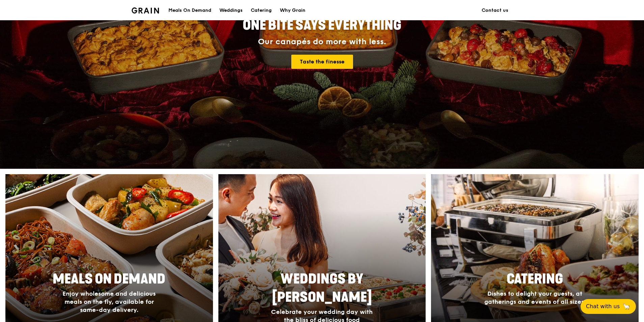  I want to click on span: Enjoy wholesome and delicious meals on the fly, available for same-day delivery., so click(109, 302).